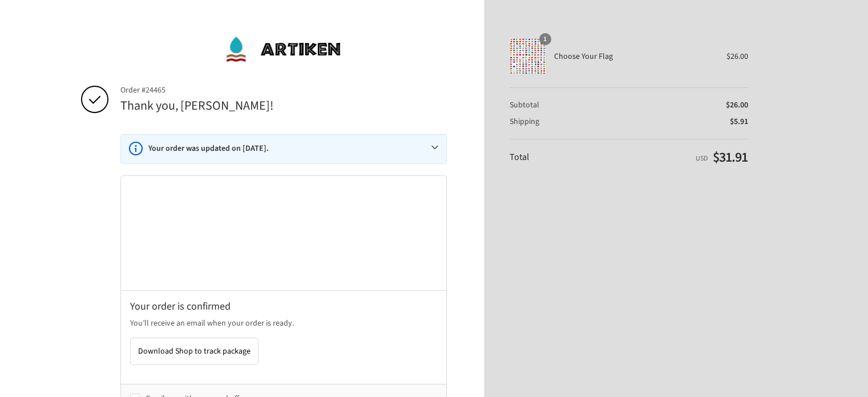  Describe the element at coordinates (194, 351) in the screenshot. I see `button: Download Shop to track package` at that location.